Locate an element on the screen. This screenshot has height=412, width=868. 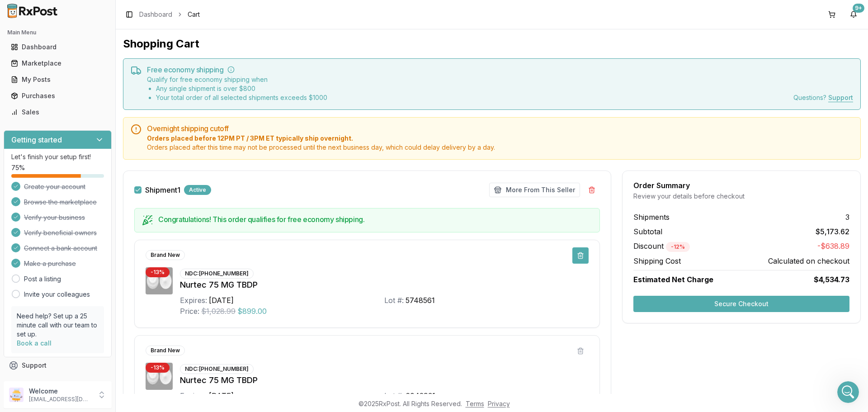
h5: Free economy shipping is located at coordinates (500, 70).